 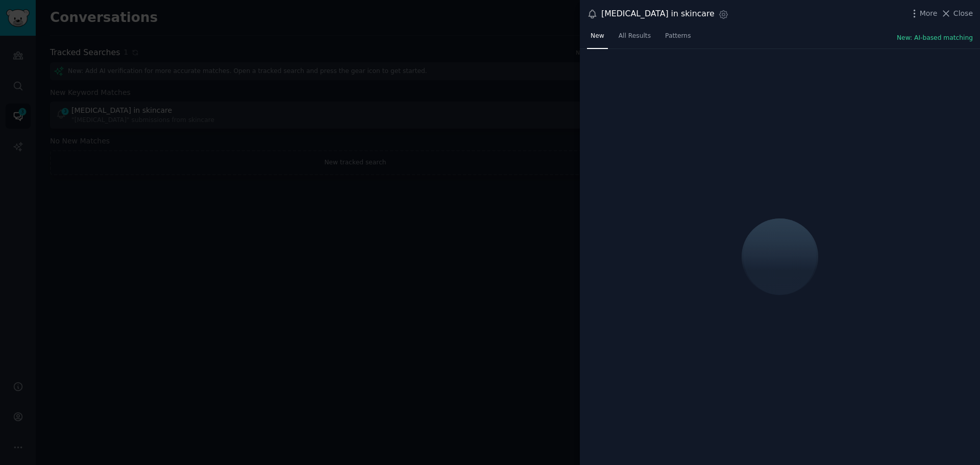 I want to click on a: All Results, so click(x=634, y=39).